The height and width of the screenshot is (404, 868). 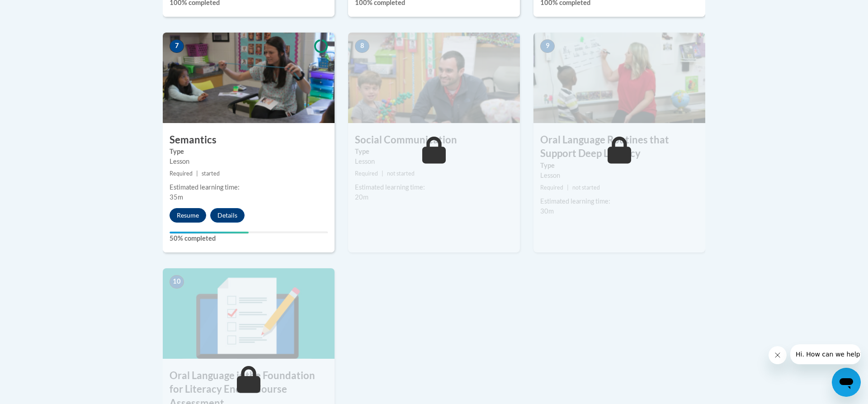 I want to click on h3: Semantics, so click(x=249, y=140).